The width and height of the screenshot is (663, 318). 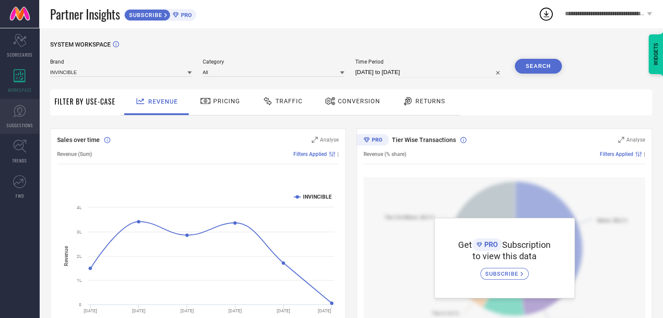 What do you see at coordinates (160, 14) in the screenshot?
I see `a: SUBSCRIBEPRO` at bounding box center [160, 14].